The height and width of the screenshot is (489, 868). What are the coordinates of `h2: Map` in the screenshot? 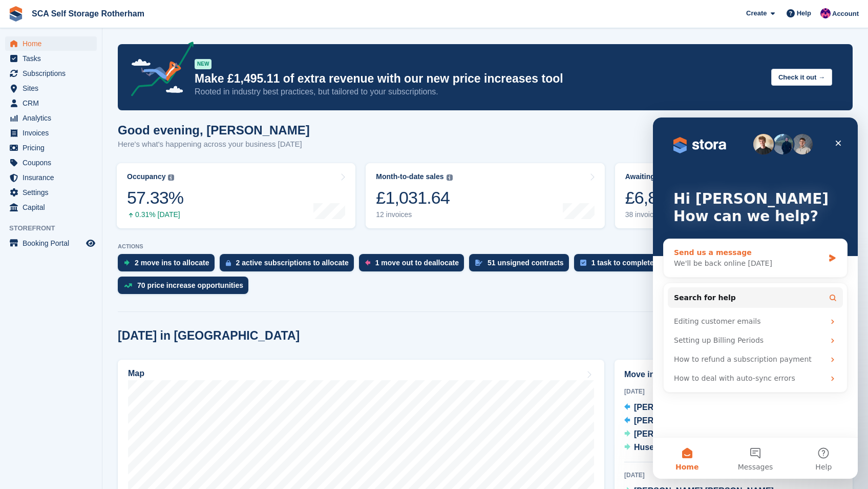 It's located at (136, 374).